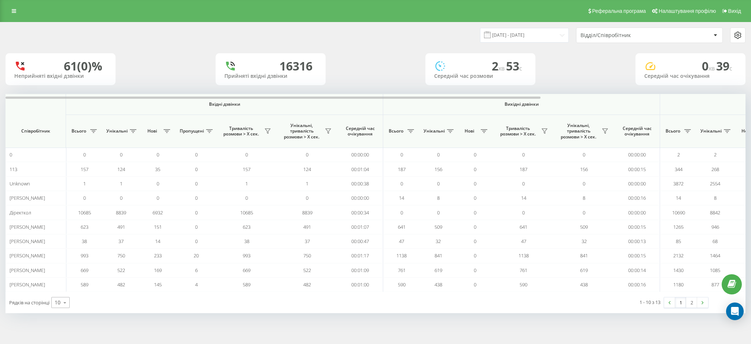 This screenshot has height=344, width=751. I want to click on td: 00:01:17, so click(360, 255).